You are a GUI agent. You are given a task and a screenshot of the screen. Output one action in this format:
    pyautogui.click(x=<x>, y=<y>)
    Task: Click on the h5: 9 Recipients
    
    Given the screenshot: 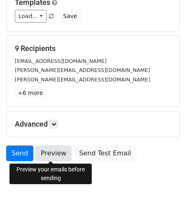 What is the action you would take?
    pyautogui.click(x=93, y=48)
    